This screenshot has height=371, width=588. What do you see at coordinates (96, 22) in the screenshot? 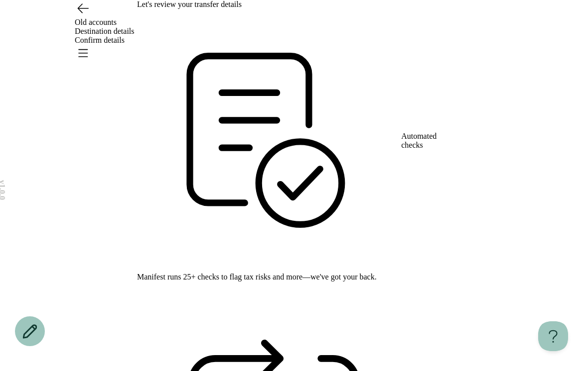
I see `span: Old accounts` at bounding box center [96, 22].